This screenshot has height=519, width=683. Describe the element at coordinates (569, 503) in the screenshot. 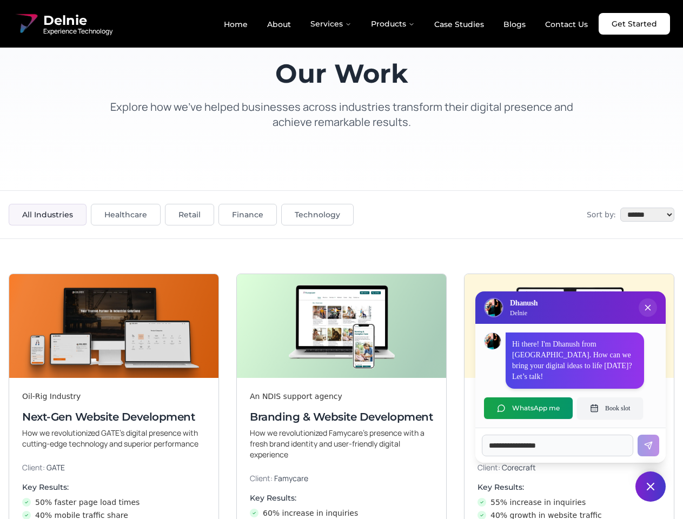

I see `li: 55% increase in inquiries` at that location.